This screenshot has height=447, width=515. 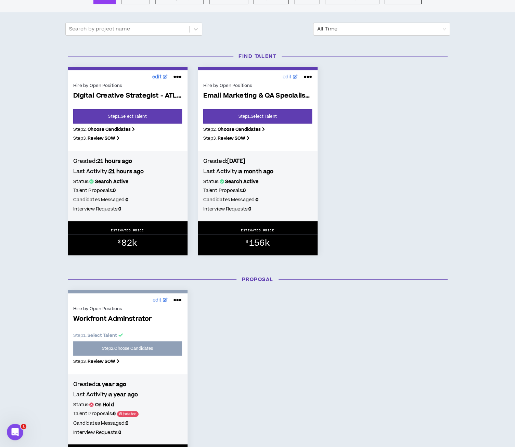 What do you see at coordinates (259, 243) in the screenshot?
I see `span: 156k` at bounding box center [259, 243].